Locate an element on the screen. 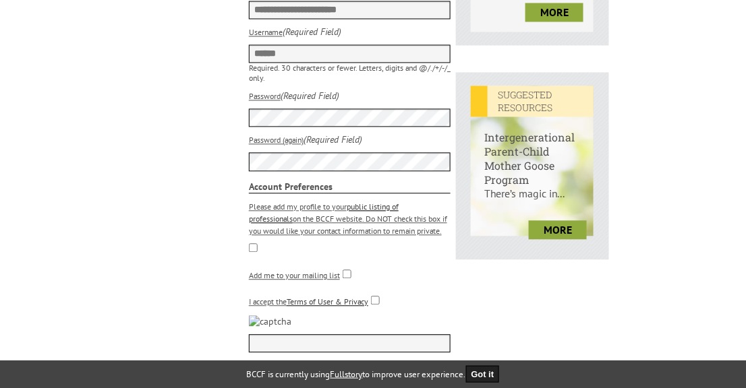 Image resolution: width=746 pixels, height=388 pixels. a: public listing of professionals is located at coordinates (324, 212).